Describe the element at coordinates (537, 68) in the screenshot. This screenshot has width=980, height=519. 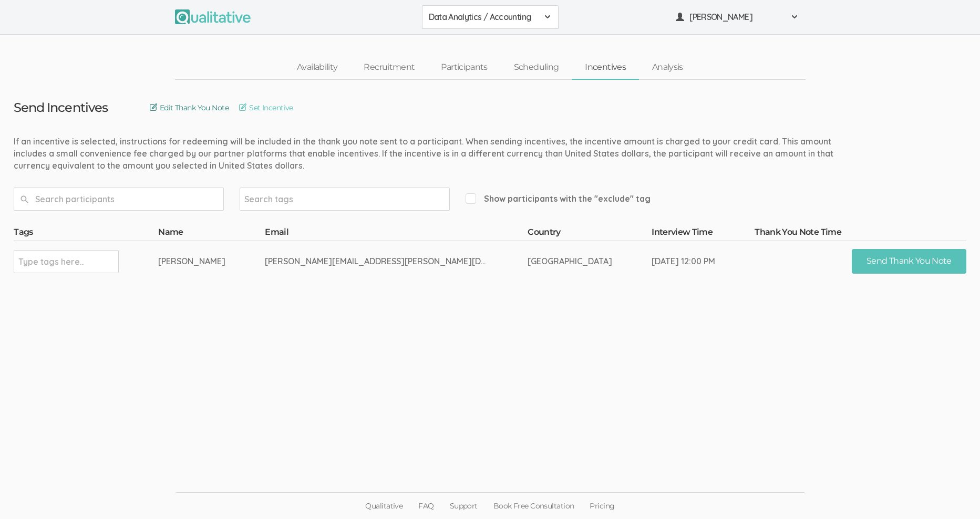
I see `a: Scheduling` at that location.